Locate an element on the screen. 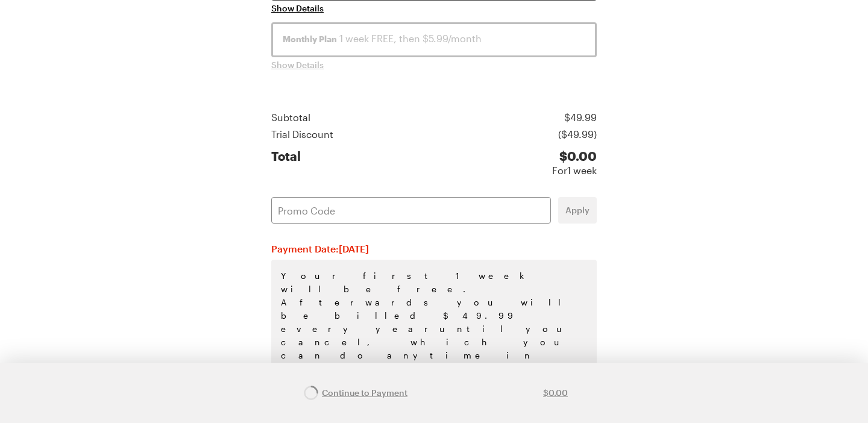 This screenshot has height=423, width=868. div: 1 week FREE, then $5.99/month is located at coordinates (434, 39).